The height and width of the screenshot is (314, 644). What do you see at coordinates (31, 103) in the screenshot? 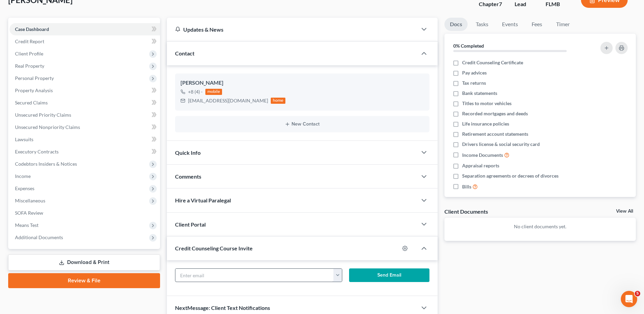
I see `span: Secured Claims` at bounding box center [31, 103].